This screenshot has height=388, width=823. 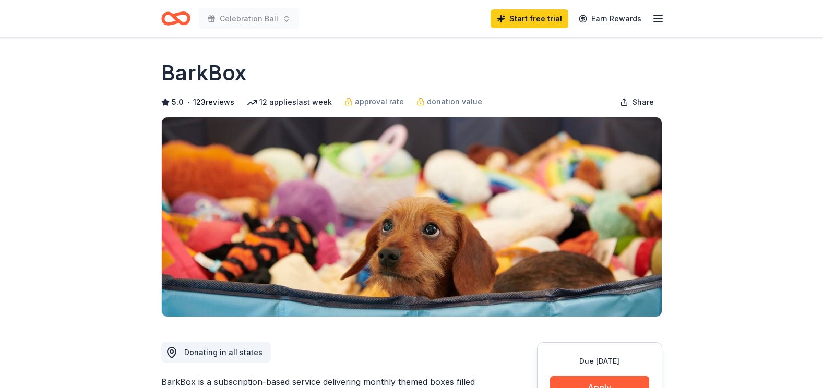 What do you see at coordinates (289, 102) in the screenshot?
I see `div: 12 applies last week` at bounding box center [289, 102].